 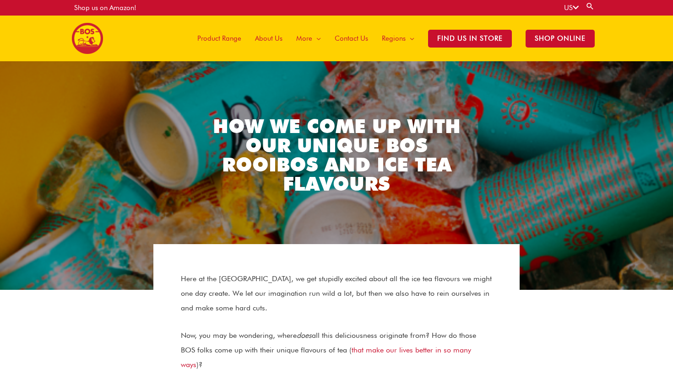 I want to click on a: Contact Us, so click(x=351, y=38).